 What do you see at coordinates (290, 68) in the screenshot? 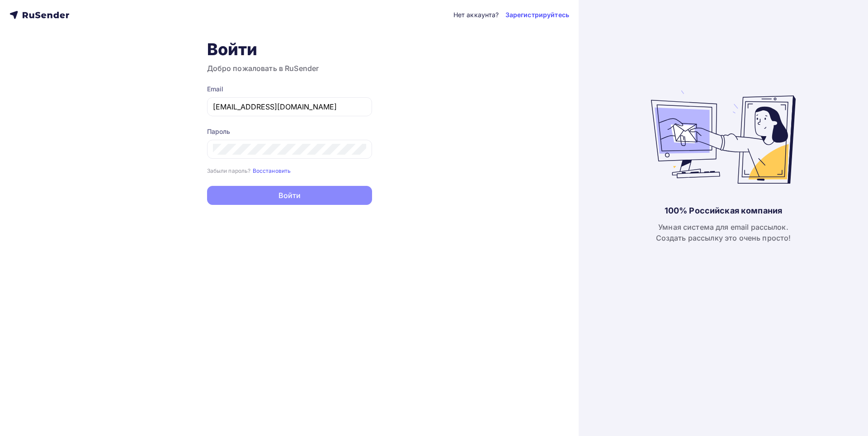
I see `h3: Добро пожаловать в RuSender` at bounding box center [290, 68].